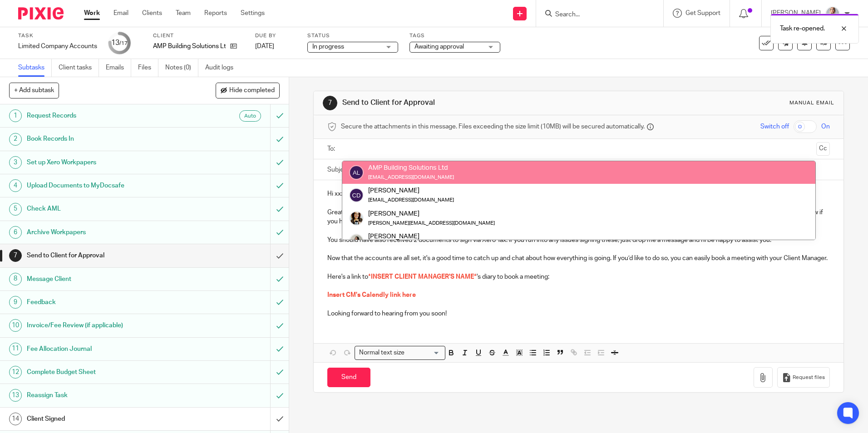 This screenshot has width=868, height=433. Describe the element at coordinates (371, 295) in the screenshot. I see `span: Insert CM's Calendly link here` at that location.